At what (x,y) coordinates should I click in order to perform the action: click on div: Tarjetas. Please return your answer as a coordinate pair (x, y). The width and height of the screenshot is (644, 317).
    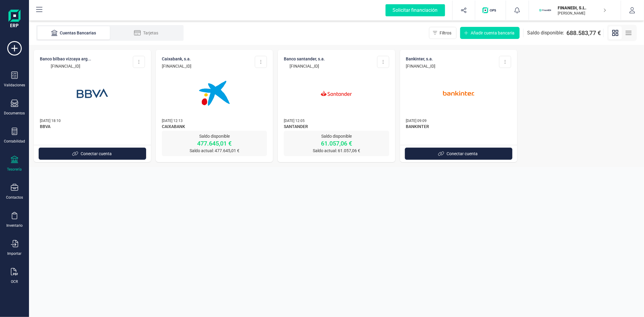
    Looking at the image, I should click on (146, 33).